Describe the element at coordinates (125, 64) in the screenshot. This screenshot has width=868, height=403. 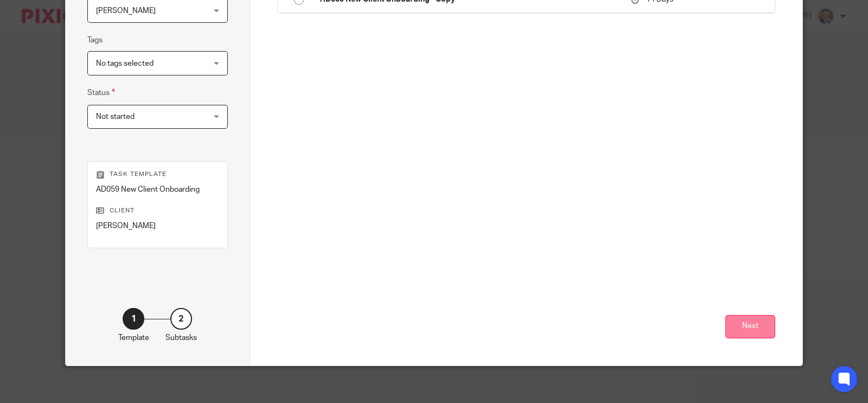
I see `span: No tags selected` at that location.